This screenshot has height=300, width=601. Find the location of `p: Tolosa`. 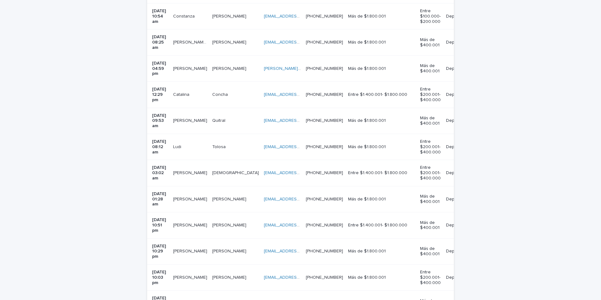

p: Tolosa is located at coordinates (219, 146).